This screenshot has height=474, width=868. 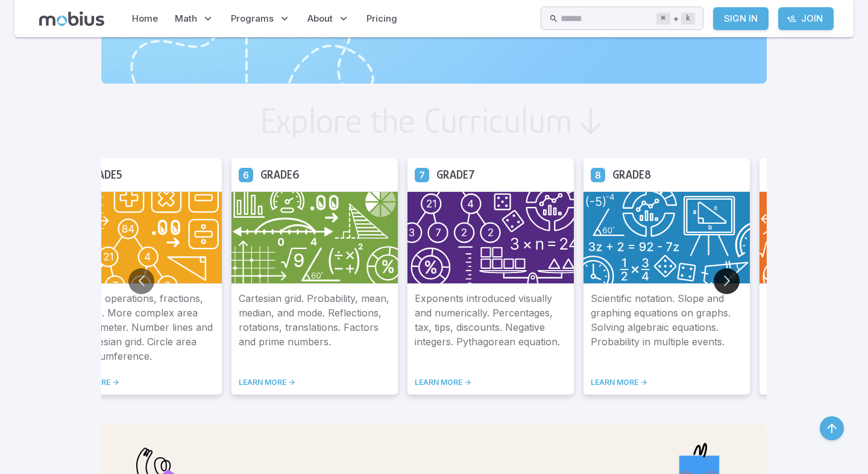 What do you see at coordinates (141, 281) in the screenshot?
I see `button: Go to previous slide` at bounding box center [141, 281].